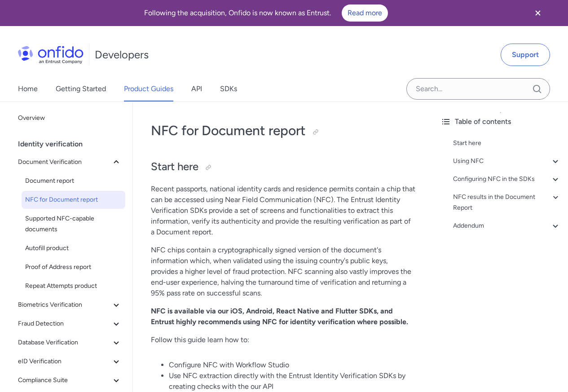 This screenshot has width=568, height=392. I want to click on h1: Developers, so click(122, 55).